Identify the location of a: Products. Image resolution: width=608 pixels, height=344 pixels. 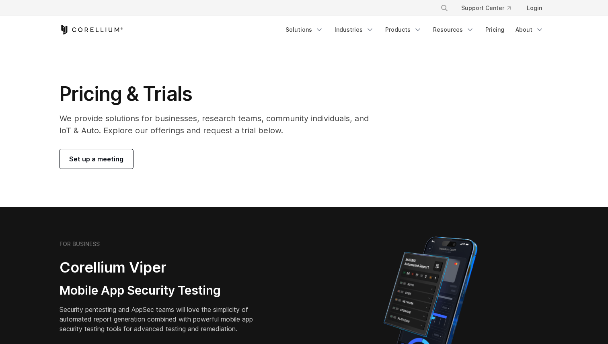
(403, 30).